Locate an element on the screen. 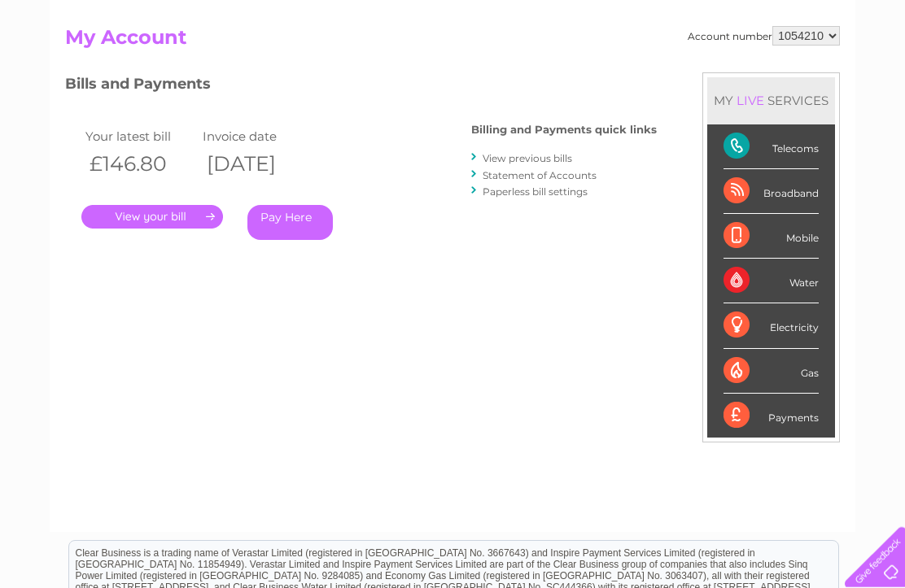  span: 0333 014 3131 is located at coordinates (655, 18).